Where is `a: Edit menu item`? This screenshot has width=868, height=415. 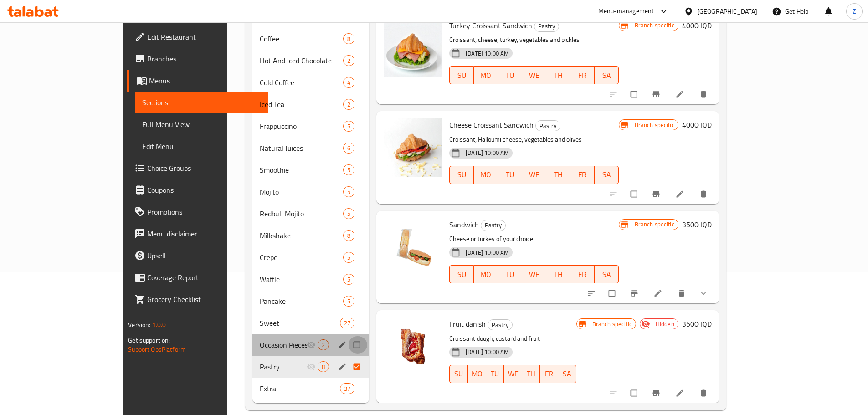 a: Edit menu item is located at coordinates (681, 94).